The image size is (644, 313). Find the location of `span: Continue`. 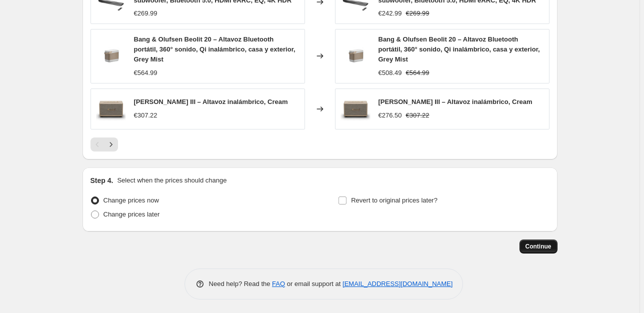

span: Continue is located at coordinates (538, 246).